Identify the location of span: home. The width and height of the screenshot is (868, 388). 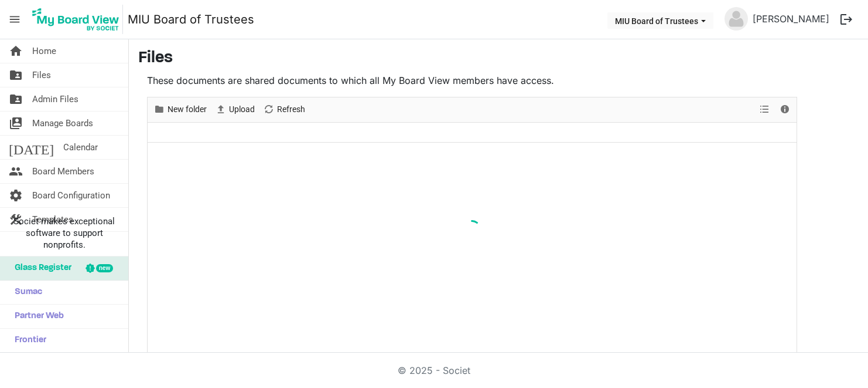
(16, 51).